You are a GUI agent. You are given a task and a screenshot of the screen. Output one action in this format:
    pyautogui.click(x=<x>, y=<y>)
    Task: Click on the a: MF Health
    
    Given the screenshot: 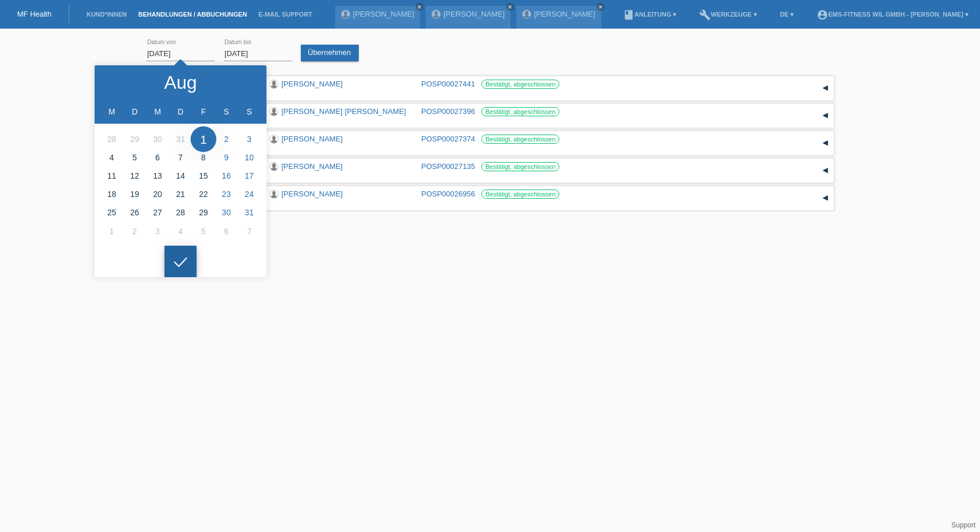 What is the action you would take?
    pyautogui.click(x=35, y=14)
    